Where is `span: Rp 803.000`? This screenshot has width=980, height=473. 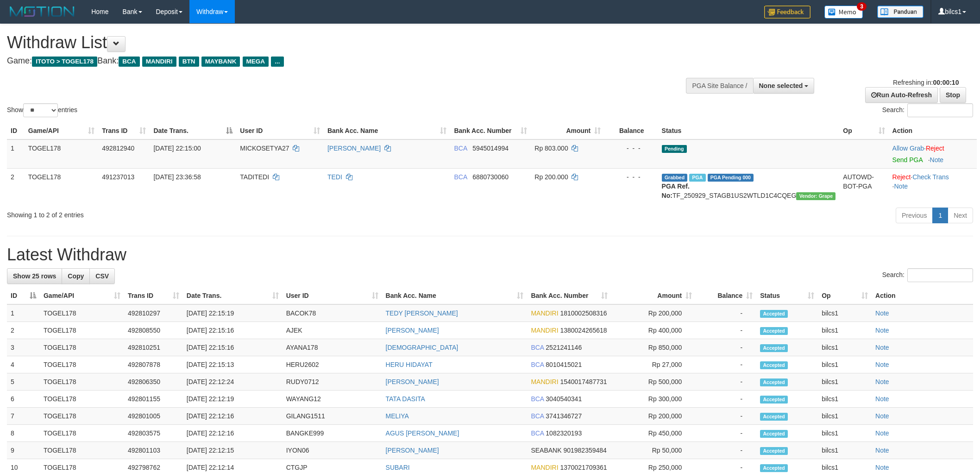 span: Rp 803.000 is located at coordinates (551, 149).